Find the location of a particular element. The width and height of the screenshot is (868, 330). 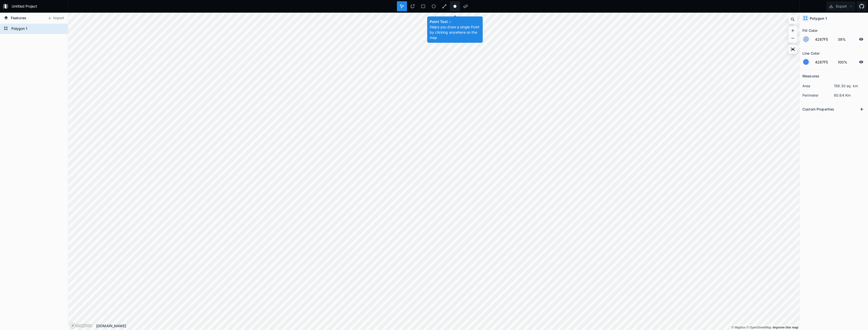

h2: Line Color is located at coordinates (811, 53).